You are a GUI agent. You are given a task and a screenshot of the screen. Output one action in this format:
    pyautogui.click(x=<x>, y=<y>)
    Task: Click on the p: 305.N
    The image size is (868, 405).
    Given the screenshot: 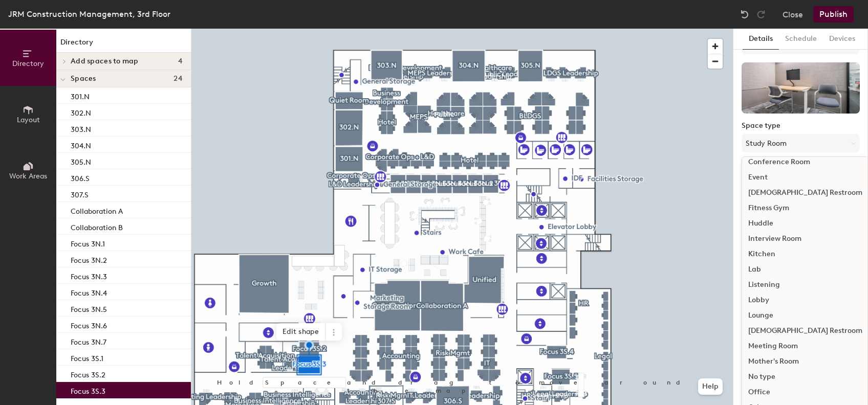 What is the action you would take?
    pyautogui.click(x=81, y=160)
    